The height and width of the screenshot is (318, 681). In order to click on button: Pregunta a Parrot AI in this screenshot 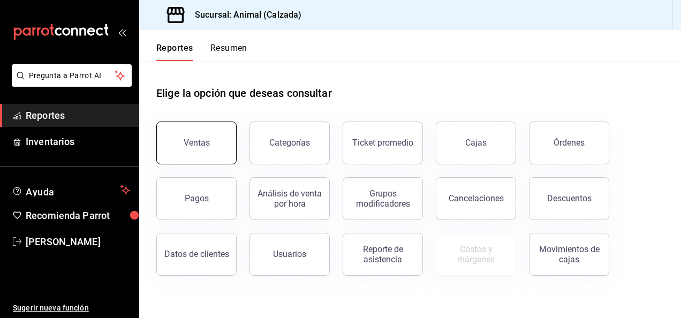, I will do `click(72, 75)`.